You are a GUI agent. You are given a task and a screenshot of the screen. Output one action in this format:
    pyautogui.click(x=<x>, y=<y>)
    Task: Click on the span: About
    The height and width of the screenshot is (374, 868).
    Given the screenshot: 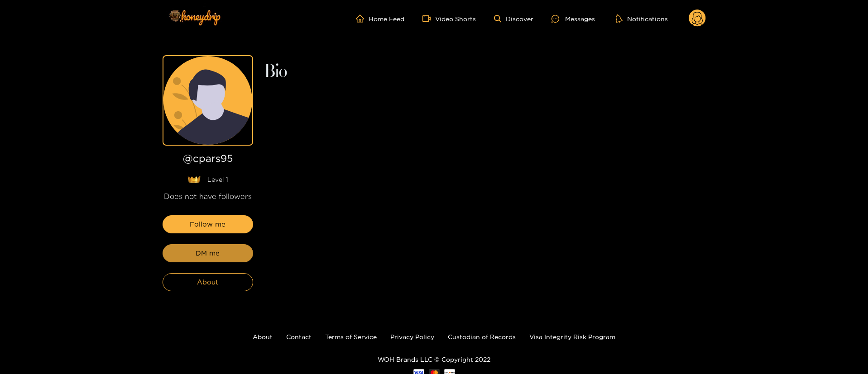 What is the action you would take?
    pyautogui.click(x=208, y=282)
    